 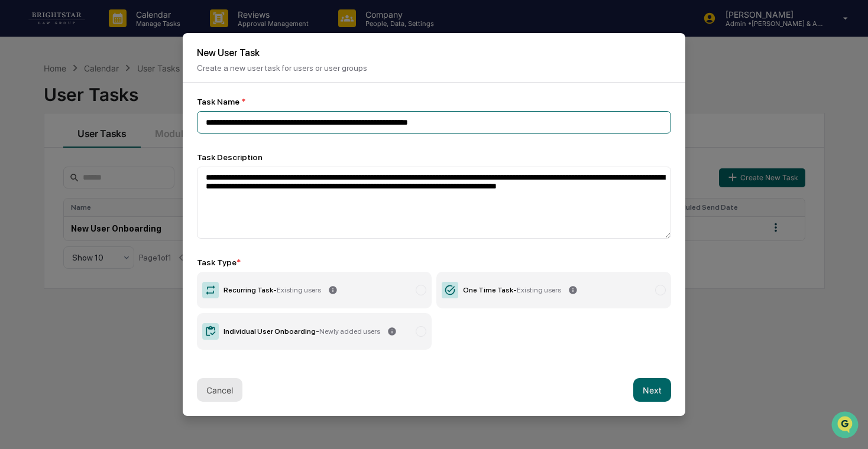 I want to click on p: How can we help?, so click(x=114, y=34).